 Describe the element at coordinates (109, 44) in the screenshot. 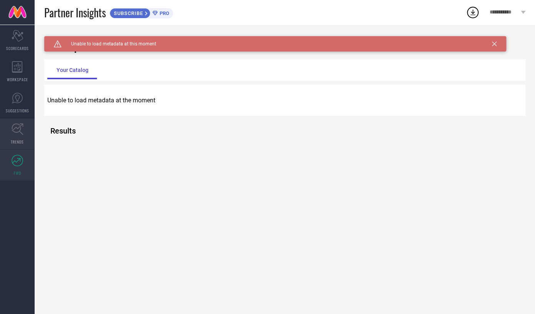

I see `span: Unable to load metadata at this moment` at that location.